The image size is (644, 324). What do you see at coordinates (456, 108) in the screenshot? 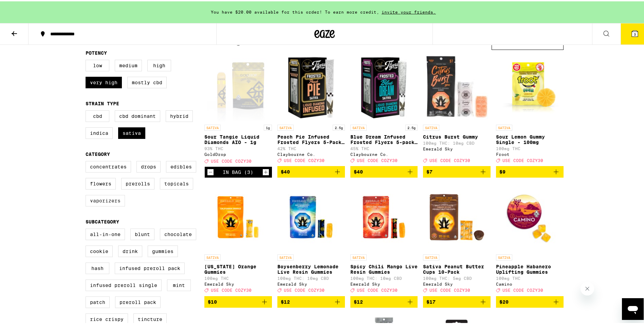
I see `a: Open page for Citrus Burst Gummy from Emerald Sky` at bounding box center [456, 108].